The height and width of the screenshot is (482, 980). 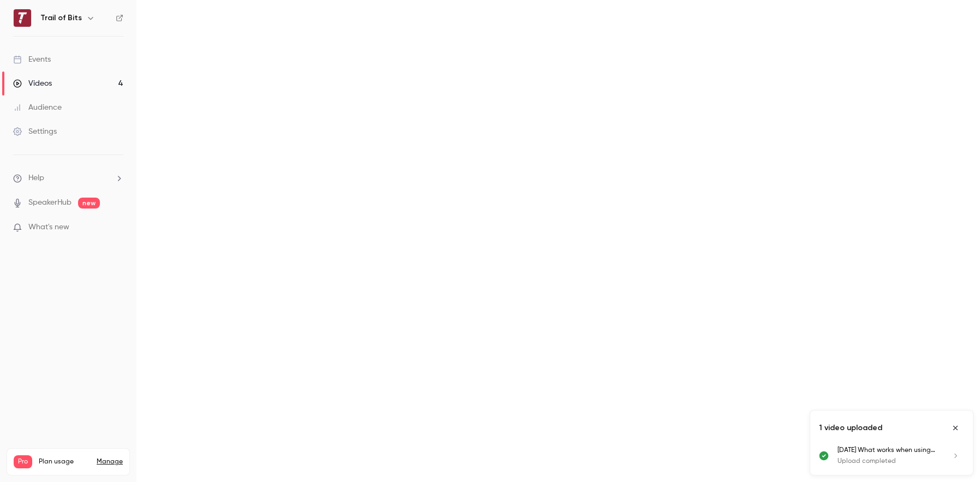 What do you see at coordinates (49, 203) in the screenshot?
I see `a: SpeakerHub` at bounding box center [49, 203].